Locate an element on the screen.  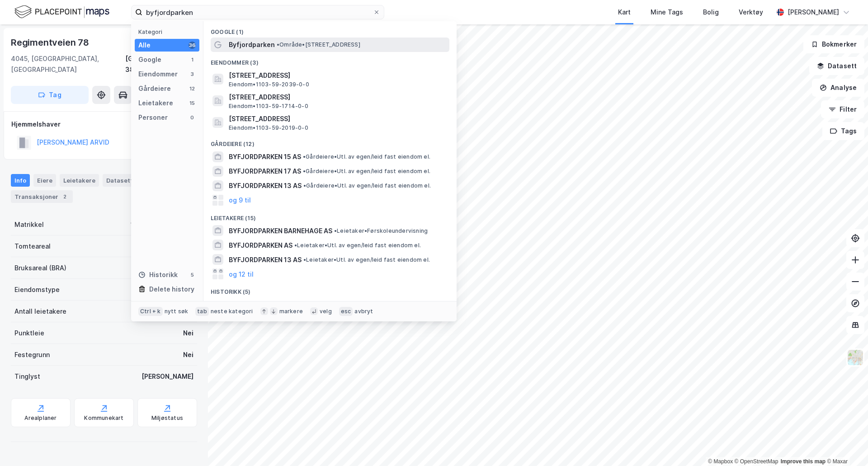
a: OpenStreetMap is located at coordinates (757, 462).